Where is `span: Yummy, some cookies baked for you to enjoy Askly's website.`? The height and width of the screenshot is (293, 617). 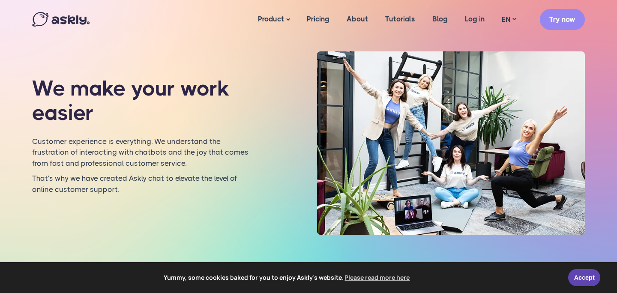
span: Yummy, some cookies baked for you to enjoy Askly's website. is located at coordinates (287, 278).